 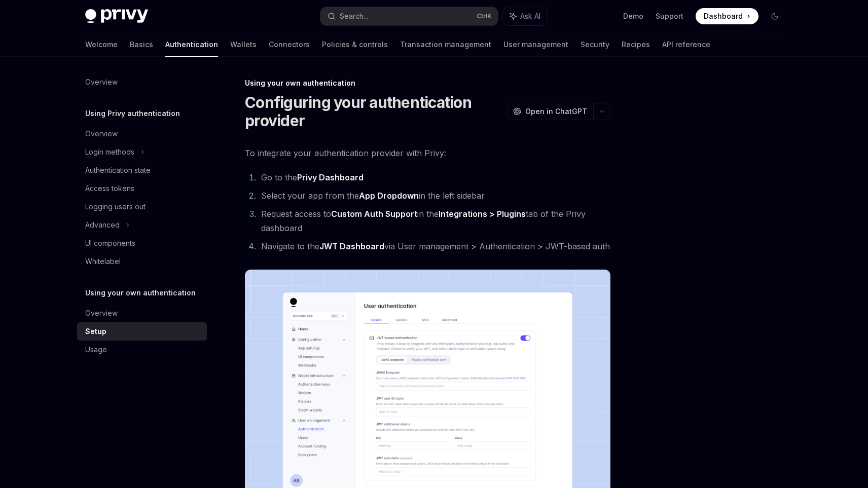 What do you see at coordinates (723, 16) in the screenshot?
I see `span: Dashboard` at bounding box center [723, 16].